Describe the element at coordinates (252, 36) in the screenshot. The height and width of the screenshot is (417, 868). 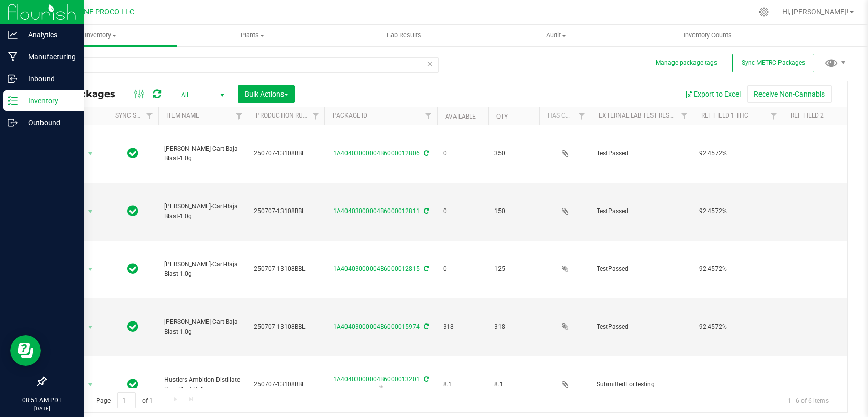
I see `a: Plants` at that location.